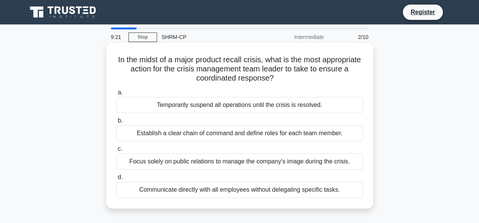 The height and width of the screenshot is (223, 479). I want to click on div: Intermediate, so click(295, 37).